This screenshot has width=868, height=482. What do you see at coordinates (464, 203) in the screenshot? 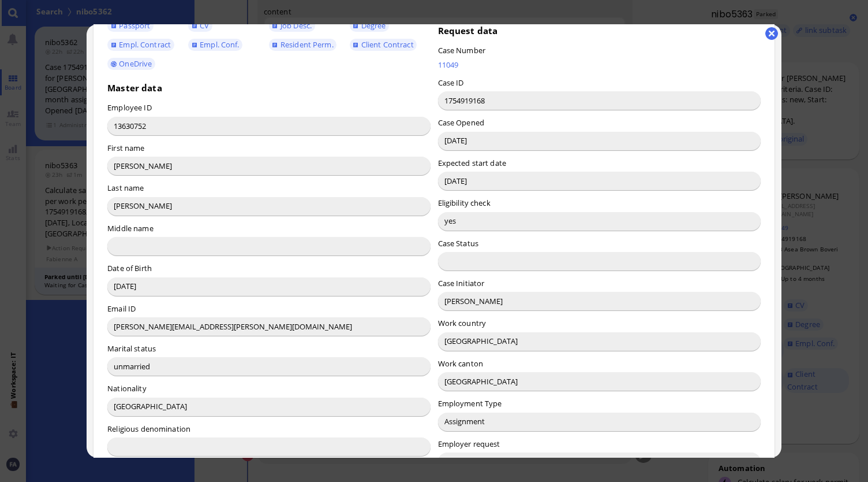
I see `label: Eligibility check` at bounding box center [464, 203].